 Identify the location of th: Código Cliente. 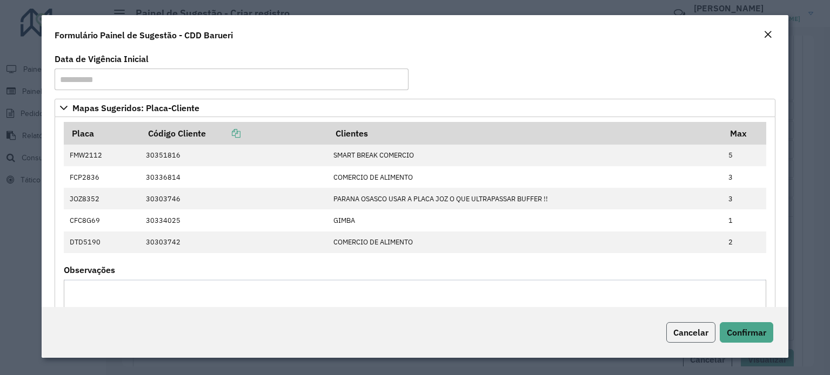
(234, 133).